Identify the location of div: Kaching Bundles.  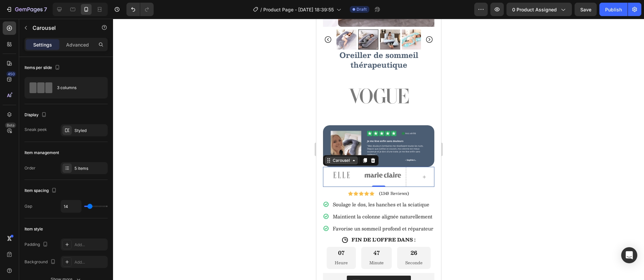
(69, 264).